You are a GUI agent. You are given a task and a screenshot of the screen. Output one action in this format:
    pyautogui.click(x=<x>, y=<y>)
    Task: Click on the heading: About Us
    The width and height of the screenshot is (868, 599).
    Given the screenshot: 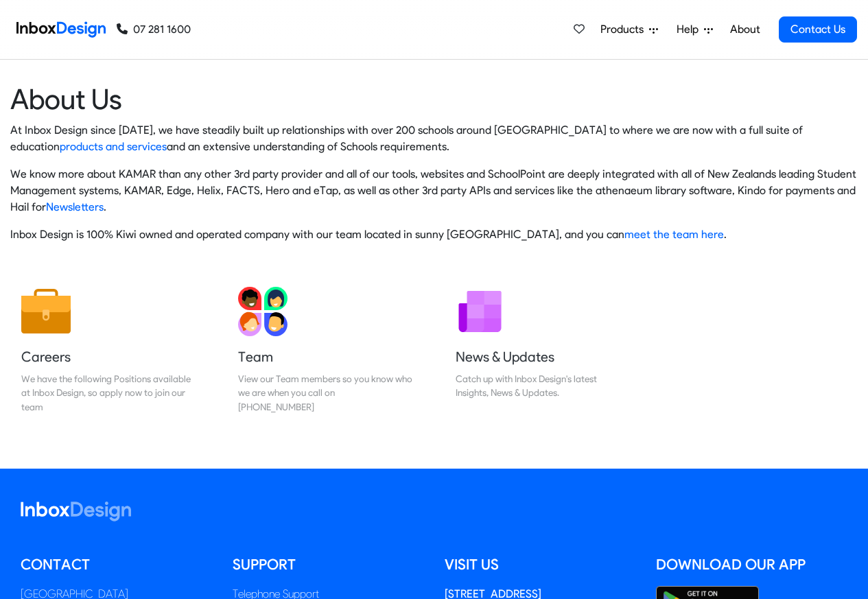 What is the action you would take?
    pyautogui.click(x=434, y=99)
    